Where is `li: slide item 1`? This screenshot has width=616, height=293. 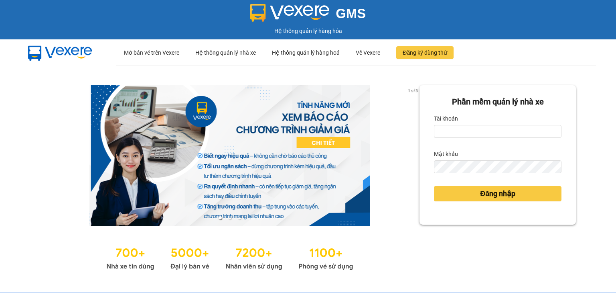 li: slide item 1 is located at coordinates (220, 218).